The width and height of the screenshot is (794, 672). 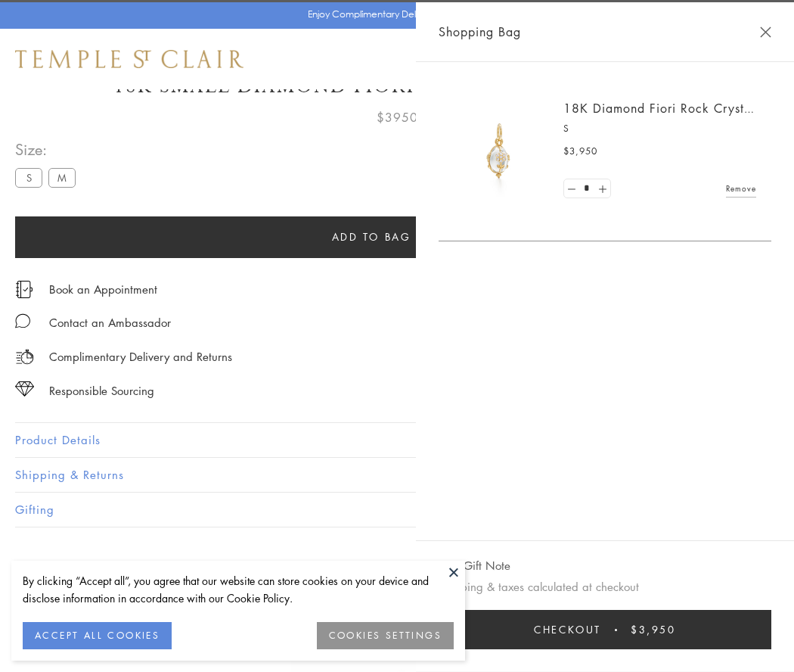 I want to click on img: icon_delivery.svg, so click(x=24, y=357).